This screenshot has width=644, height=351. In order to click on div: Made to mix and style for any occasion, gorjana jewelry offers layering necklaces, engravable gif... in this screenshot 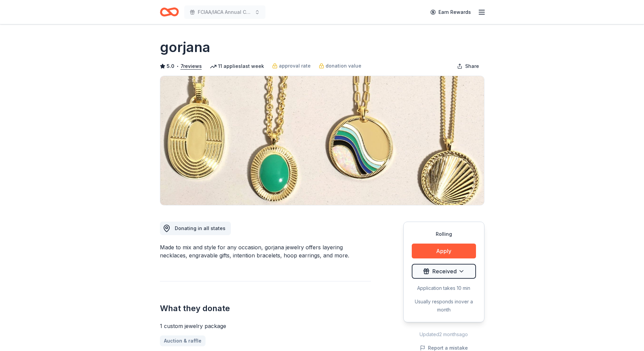, I will do `click(265, 251)`.